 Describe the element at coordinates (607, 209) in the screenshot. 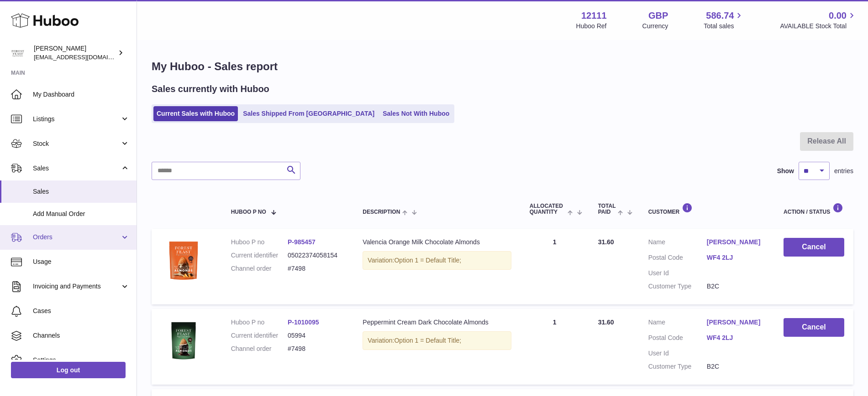

I see `span: Total paid` at that location.